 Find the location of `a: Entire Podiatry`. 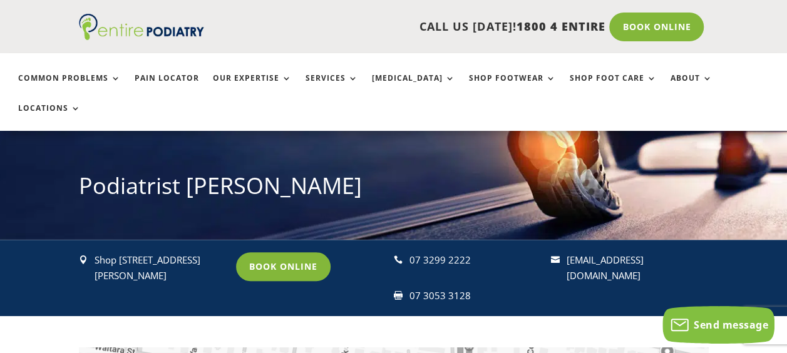

a: Entire Podiatry is located at coordinates (141, 36).